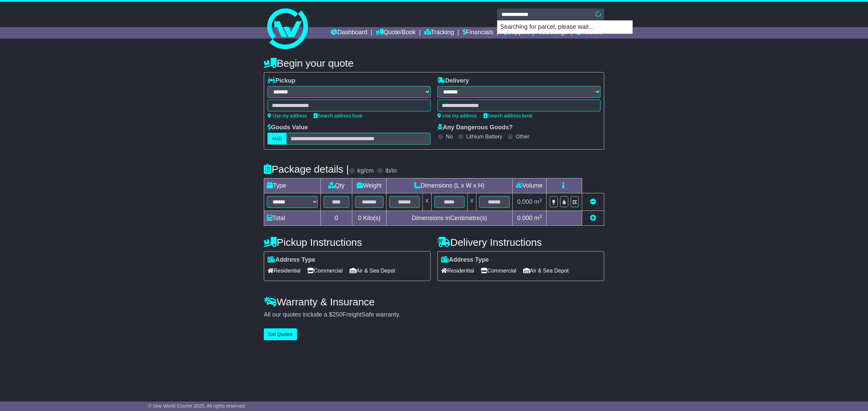  Describe the element at coordinates (391, 171) in the screenshot. I see `label: lb/in` at that location.